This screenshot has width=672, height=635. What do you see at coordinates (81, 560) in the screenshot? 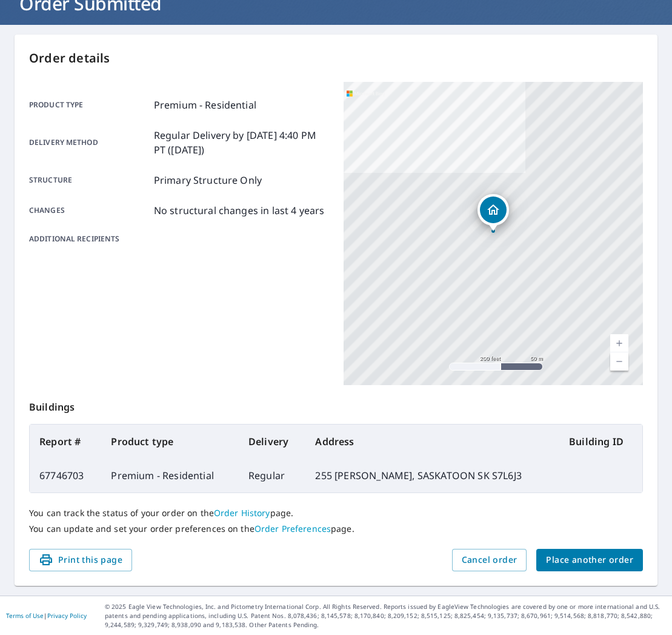
I see `span: Print this page` at bounding box center [81, 560].